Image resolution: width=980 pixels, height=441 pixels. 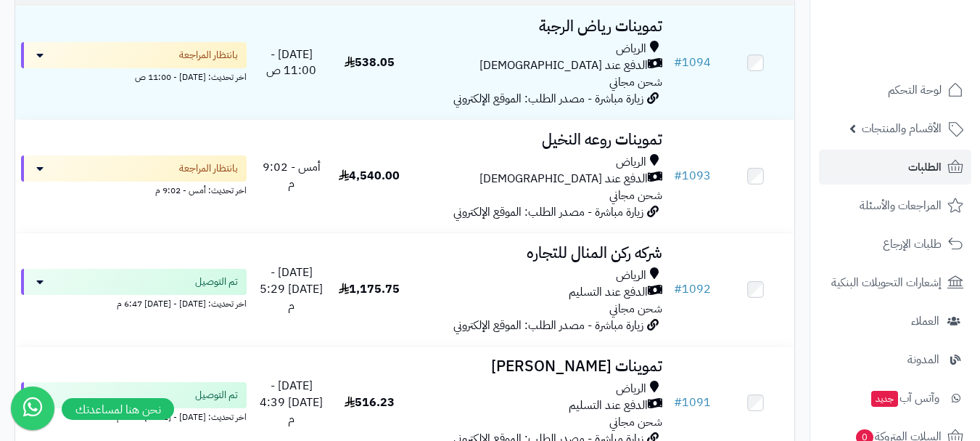 What do you see at coordinates (370, 175) in the screenshot?
I see `span: 4,540.00` at bounding box center [370, 175].